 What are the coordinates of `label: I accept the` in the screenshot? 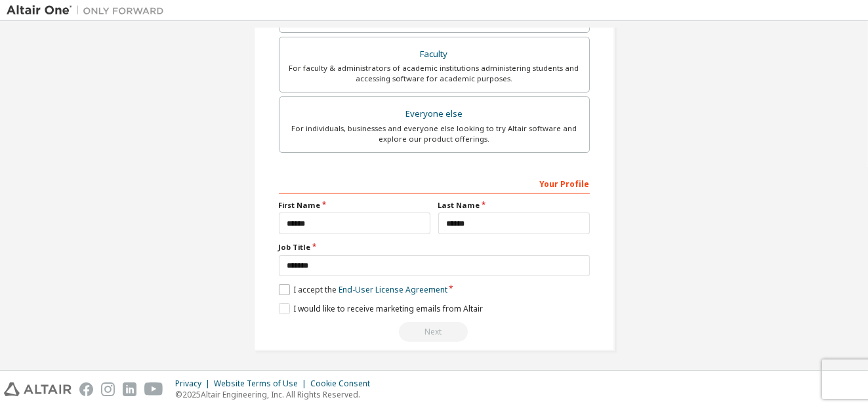 It's located at (363, 290).